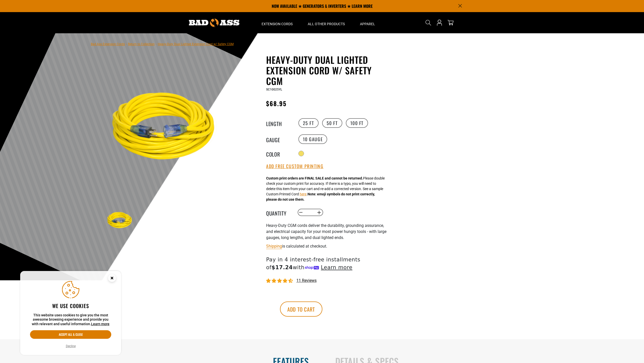  What do you see at coordinates (276, 103) in the screenshot?
I see `span: $68.95` at bounding box center [276, 103].